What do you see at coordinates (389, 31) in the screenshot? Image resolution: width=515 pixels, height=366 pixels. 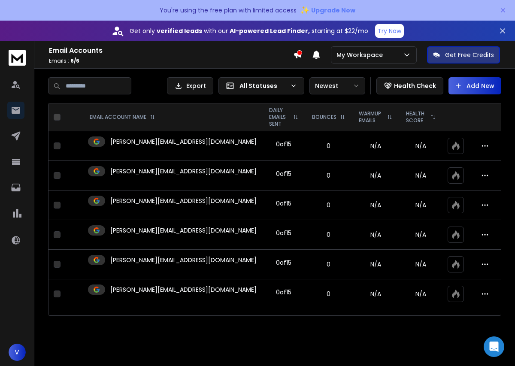 I see `button: Try Now` at bounding box center [389, 31].